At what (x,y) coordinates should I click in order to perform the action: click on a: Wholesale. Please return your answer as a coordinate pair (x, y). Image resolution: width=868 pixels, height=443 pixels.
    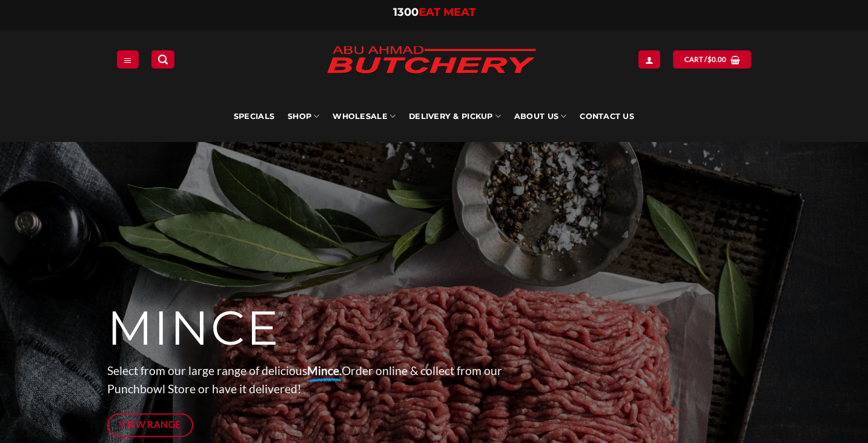
    Looking at the image, I should click on (364, 117).